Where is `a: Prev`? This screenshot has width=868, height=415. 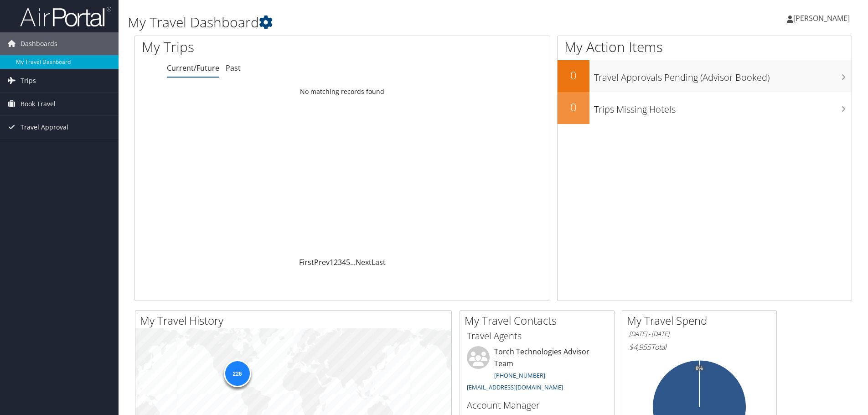 a: Prev is located at coordinates (321, 263).